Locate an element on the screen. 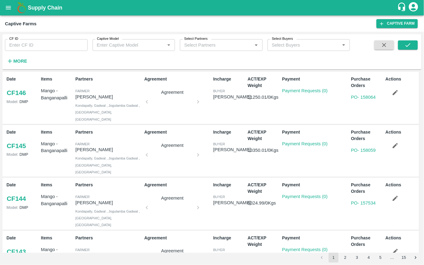 This screenshot has height=265, width=424. a: CF146 is located at coordinates (16, 93).